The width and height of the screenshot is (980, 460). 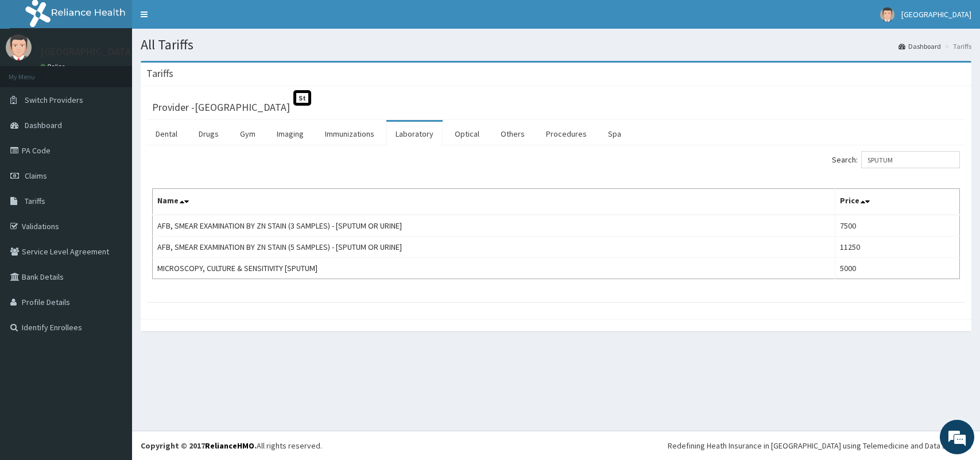 What do you see at coordinates (614, 133) in the screenshot?
I see `a: Spa` at bounding box center [614, 133].